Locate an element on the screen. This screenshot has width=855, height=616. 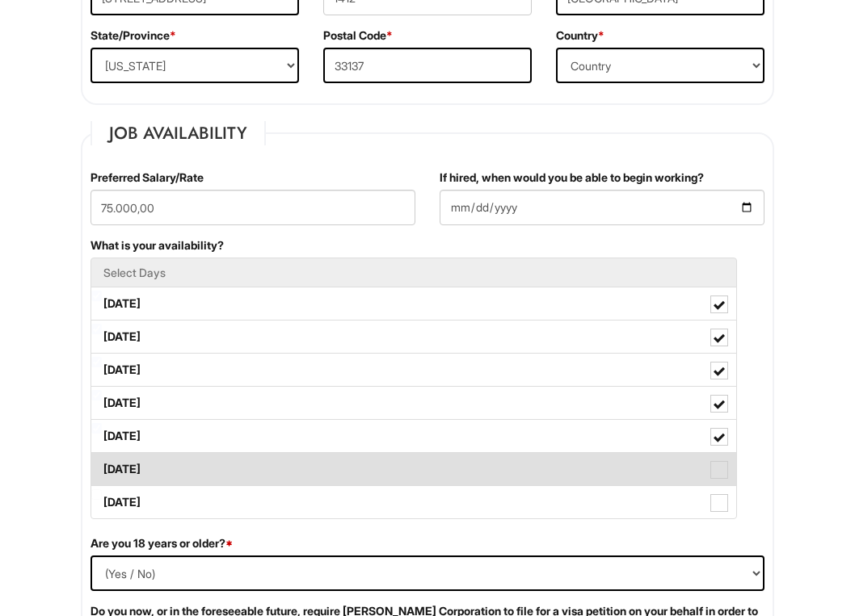
input: Postal Code is located at coordinates (427, 66).